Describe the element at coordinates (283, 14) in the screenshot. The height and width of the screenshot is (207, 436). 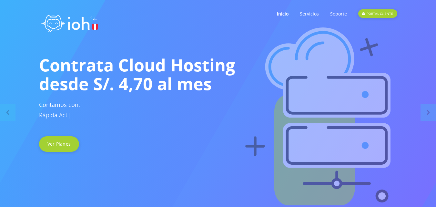
I see `a: Inicio` at that location.